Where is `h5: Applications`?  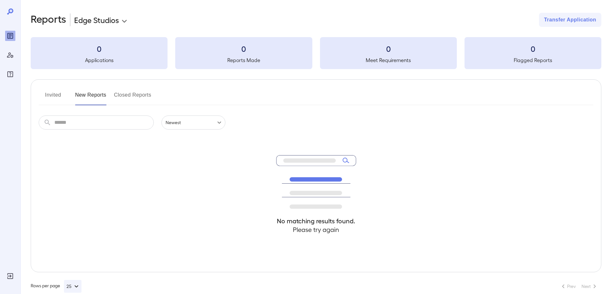 h5: Applications is located at coordinates (99, 60).